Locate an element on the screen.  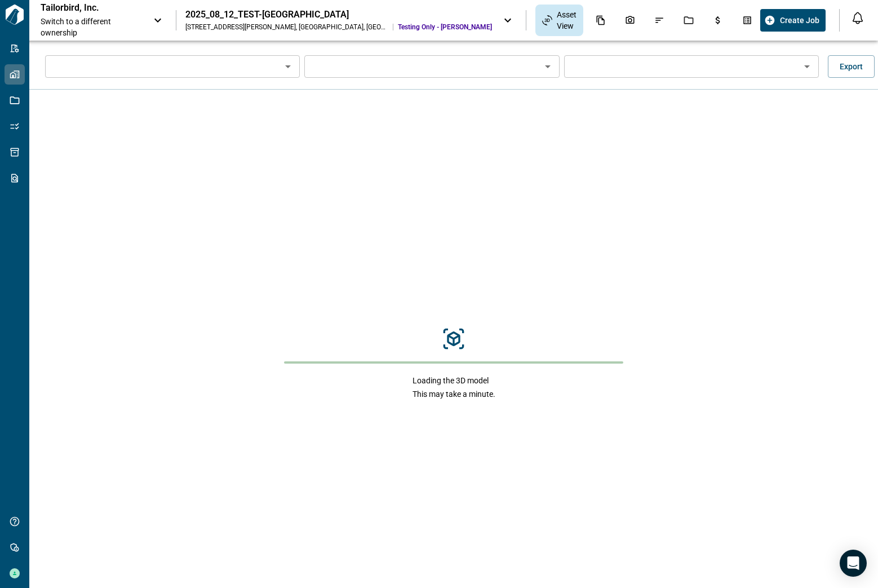
div: Asset View is located at coordinates (559, 21).